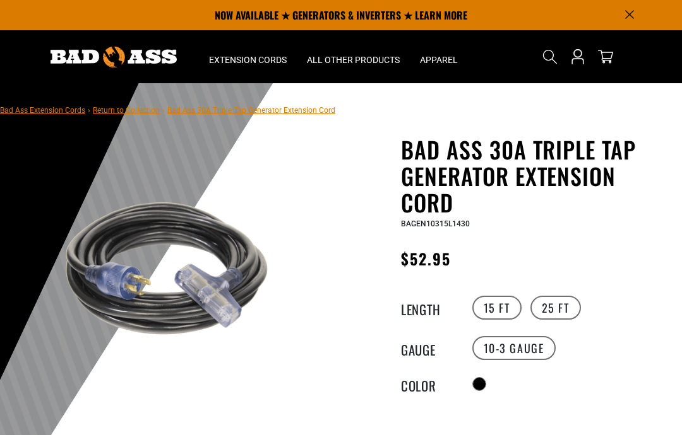 This screenshot has height=435, width=682. What do you see at coordinates (439, 57) in the screenshot?
I see `summary: Apparel` at bounding box center [439, 57].